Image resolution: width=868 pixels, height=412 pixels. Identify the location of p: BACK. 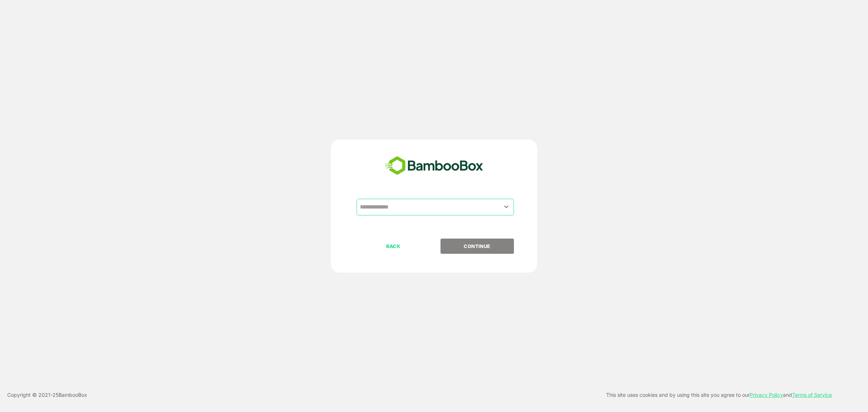
(393, 246).